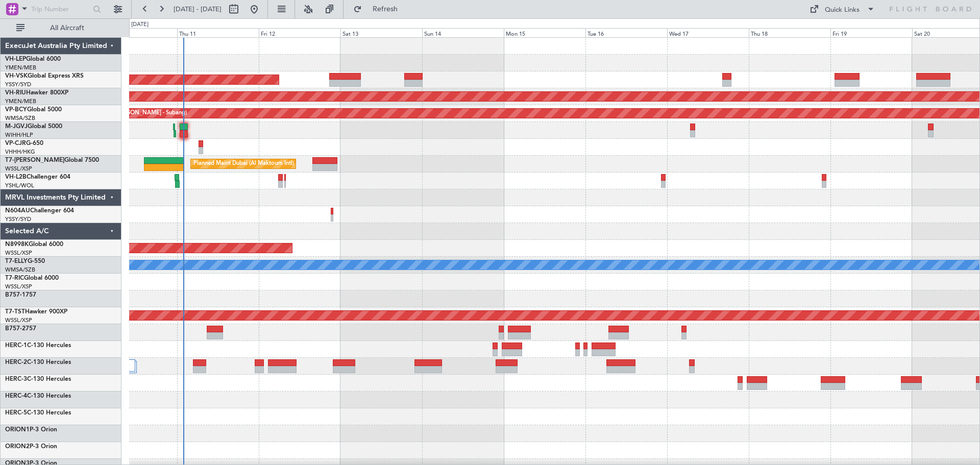 The height and width of the screenshot is (465, 980). I want to click on div: Thu 11, so click(218, 33).